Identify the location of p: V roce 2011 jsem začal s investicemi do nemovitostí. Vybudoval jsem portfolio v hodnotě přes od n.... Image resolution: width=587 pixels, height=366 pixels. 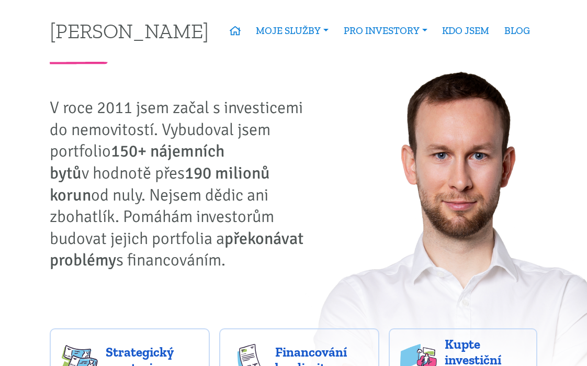
(189, 184).